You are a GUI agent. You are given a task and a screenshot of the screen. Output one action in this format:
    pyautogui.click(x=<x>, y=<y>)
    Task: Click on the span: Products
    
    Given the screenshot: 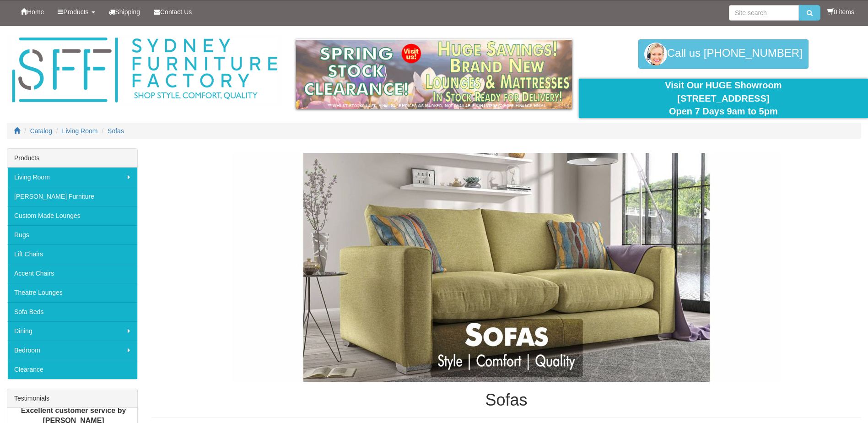 What is the action you would take?
    pyautogui.click(x=76, y=12)
    